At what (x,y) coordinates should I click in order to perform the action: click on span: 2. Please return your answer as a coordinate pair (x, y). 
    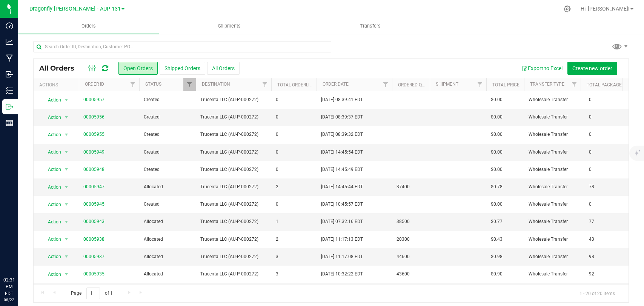
    Looking at the image, I should click on (277, 239).